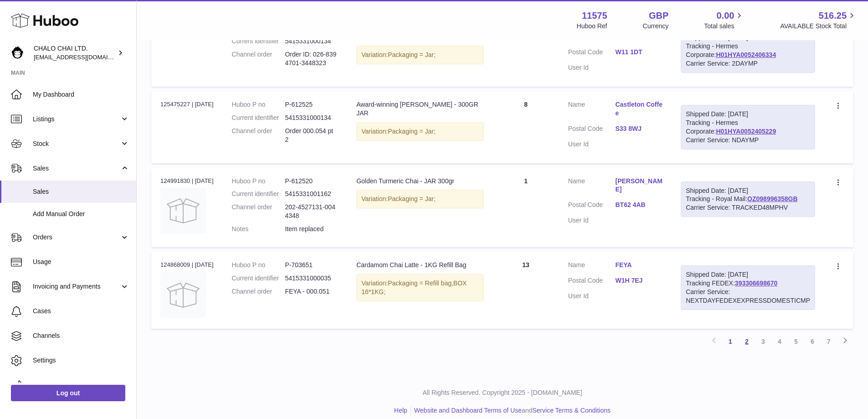 This screenshot has height=419, width=868. What do you see at coordinates (572, 410) in the screenshot?
I see `a: Service Terms & Conditions` at bounding box center [572, 410].